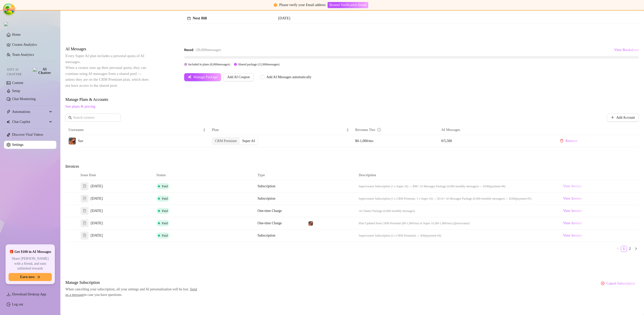 The height and width of the screenshot is (315, 644). I want to click on div: Super AI, so click(249, 141).